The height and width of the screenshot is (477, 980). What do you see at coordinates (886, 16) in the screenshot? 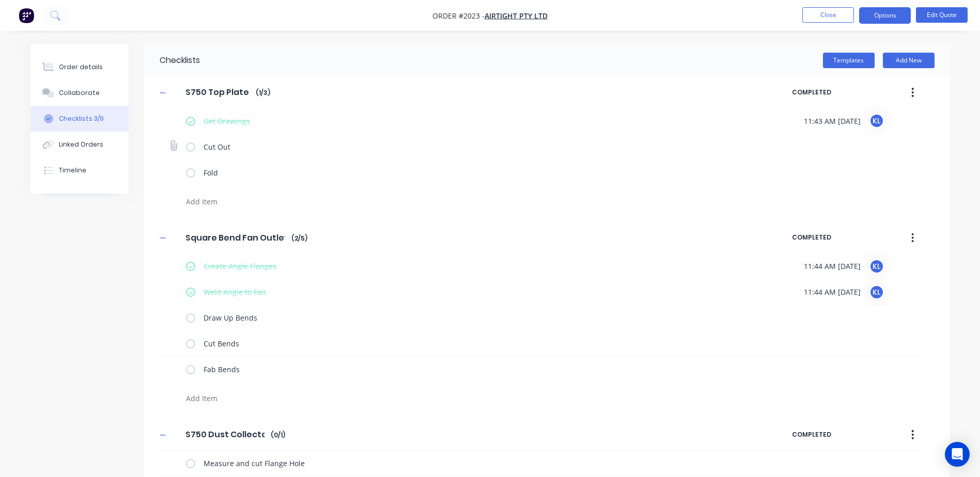
I see `button: Options` at bounding box center [886, 16].